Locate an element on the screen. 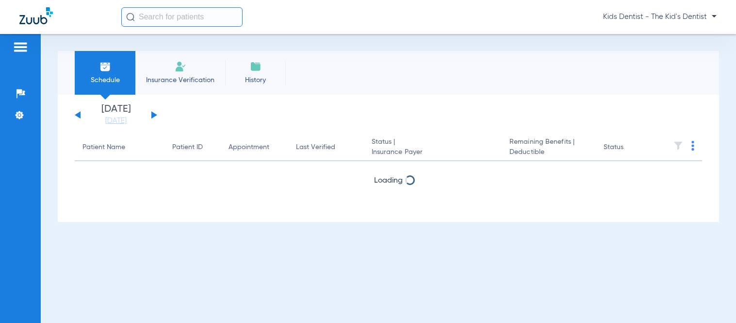 Image resolution: width=736 pixels, height=323 pixels. span: History is located at coordinates (255, 80).